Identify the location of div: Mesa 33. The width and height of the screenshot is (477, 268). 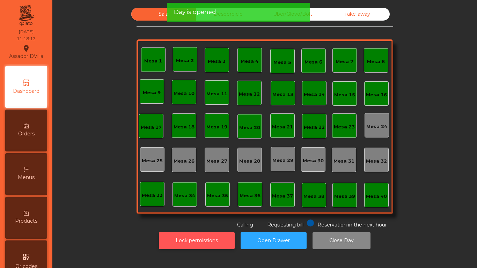
(152, 196).